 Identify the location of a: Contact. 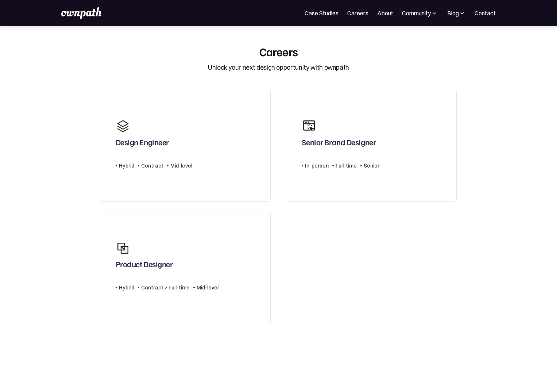
(485, 13).